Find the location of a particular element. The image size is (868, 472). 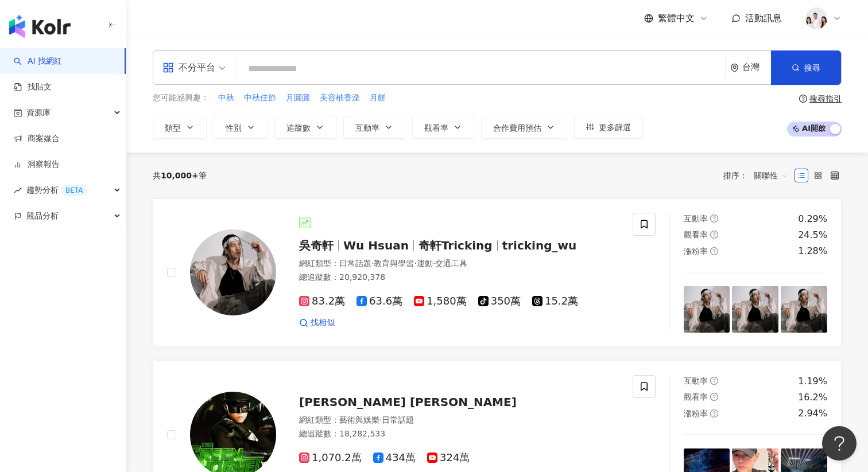

span: 350萬 is located at coordinates (499, 301).